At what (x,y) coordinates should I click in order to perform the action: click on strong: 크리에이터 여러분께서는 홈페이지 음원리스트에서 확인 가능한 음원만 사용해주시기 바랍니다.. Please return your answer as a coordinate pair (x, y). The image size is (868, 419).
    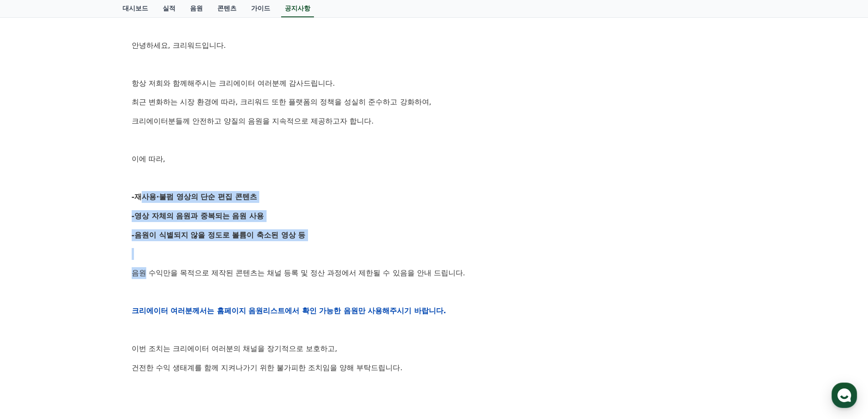
    Looking at the image, I should click on (289, 311).